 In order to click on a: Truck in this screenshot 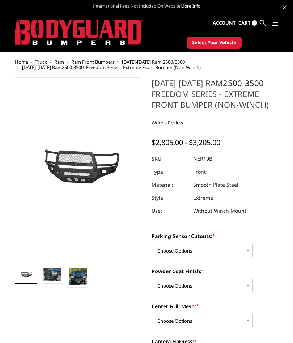, I will do `click(41, 62)`.